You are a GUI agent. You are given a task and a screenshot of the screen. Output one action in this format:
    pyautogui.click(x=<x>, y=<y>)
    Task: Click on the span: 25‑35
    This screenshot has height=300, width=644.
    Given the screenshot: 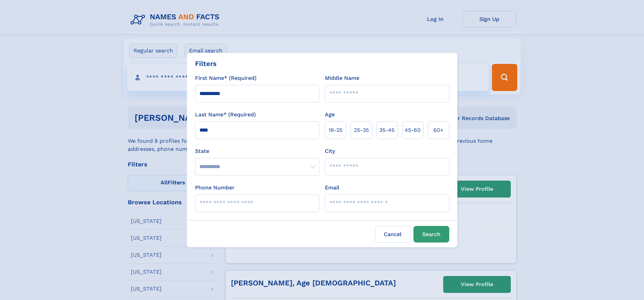 What is the action you would take?
    pyautogui.click(x=361, y=131)
    